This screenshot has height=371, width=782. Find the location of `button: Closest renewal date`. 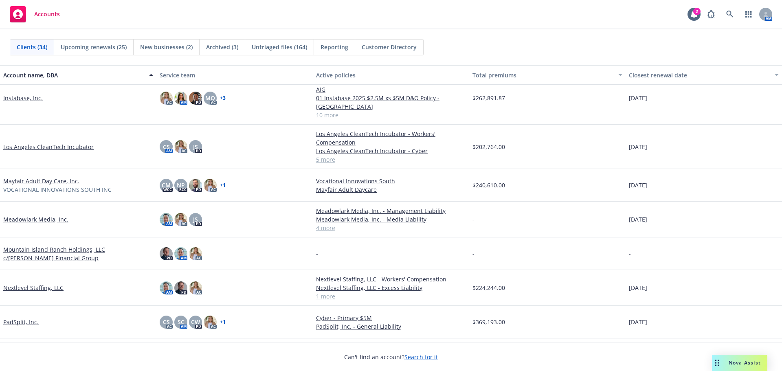

button: Closest renewal date is located at coordinates (704, 75).